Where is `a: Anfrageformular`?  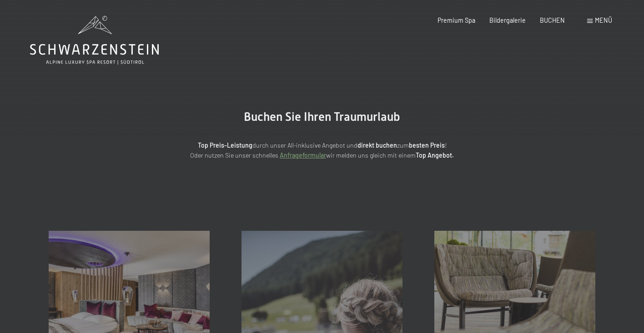 a: Anfrageformular is located at coordinates (303, 155).